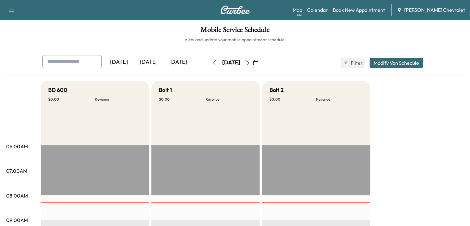 This screenshot has height=226, width=470. What do you see at coordinates (297, 10) in the screenshot?
I see `a: MapBeta` at bounding box center [297, 10].